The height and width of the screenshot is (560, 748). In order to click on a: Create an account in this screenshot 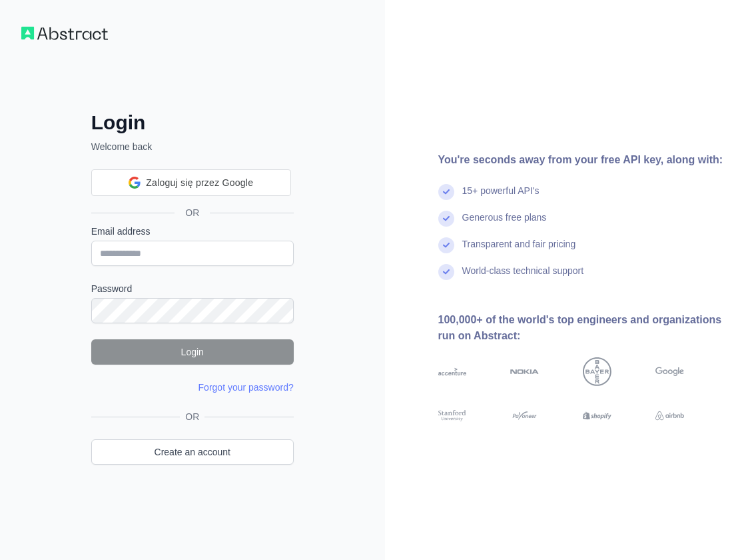, I will do `click(193, 452)`.